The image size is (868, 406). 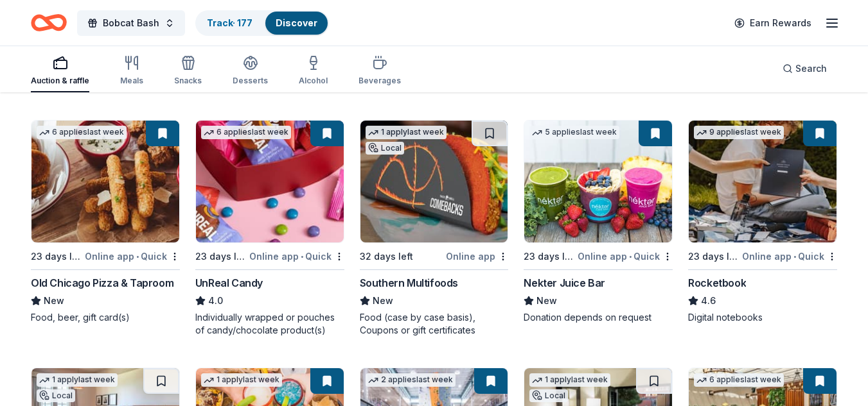 I want to click on button: Desserts, so click(x=250, y=71).